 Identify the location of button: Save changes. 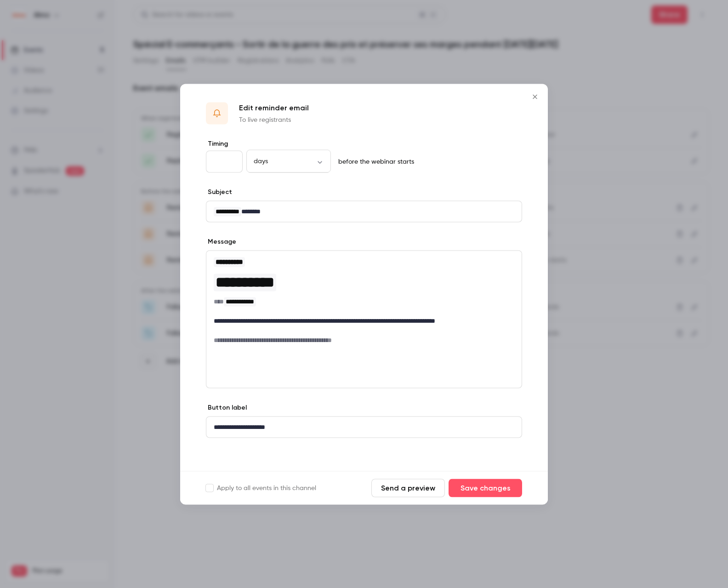
(485, 488).